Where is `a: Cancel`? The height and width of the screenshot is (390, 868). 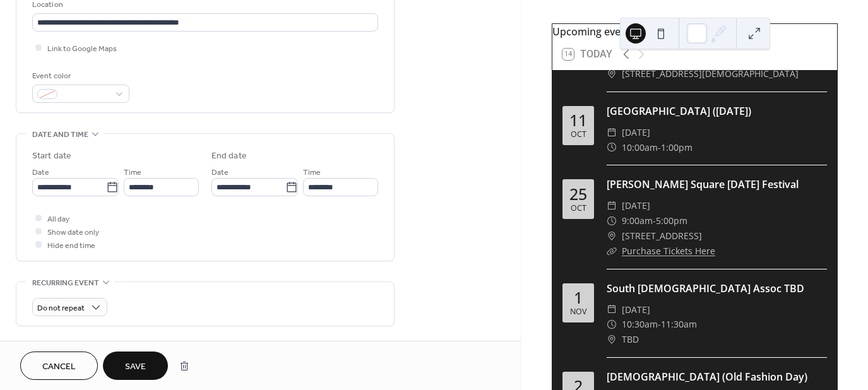 a: Cancel is located at coordinates (59, 366).